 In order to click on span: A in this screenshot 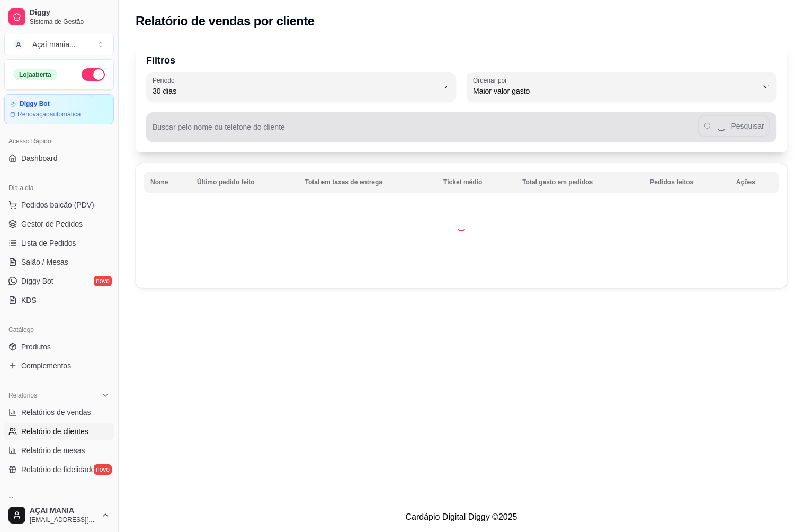, I will do `click(19, 44)`.